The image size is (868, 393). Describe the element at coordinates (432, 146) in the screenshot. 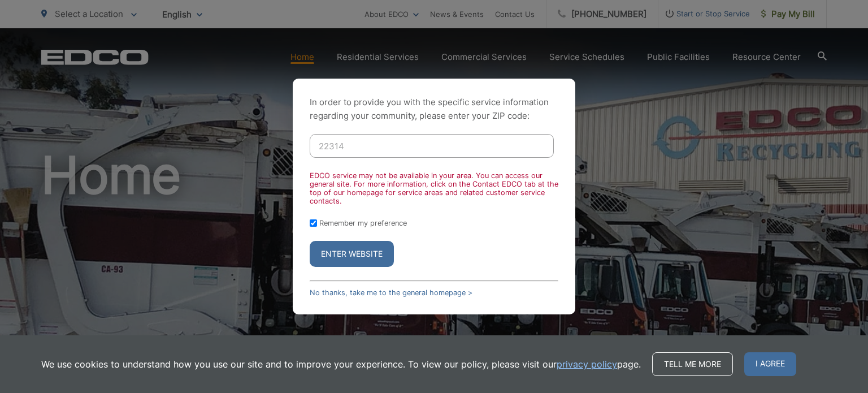

I see `input: Enter ZIP Code` at that location.